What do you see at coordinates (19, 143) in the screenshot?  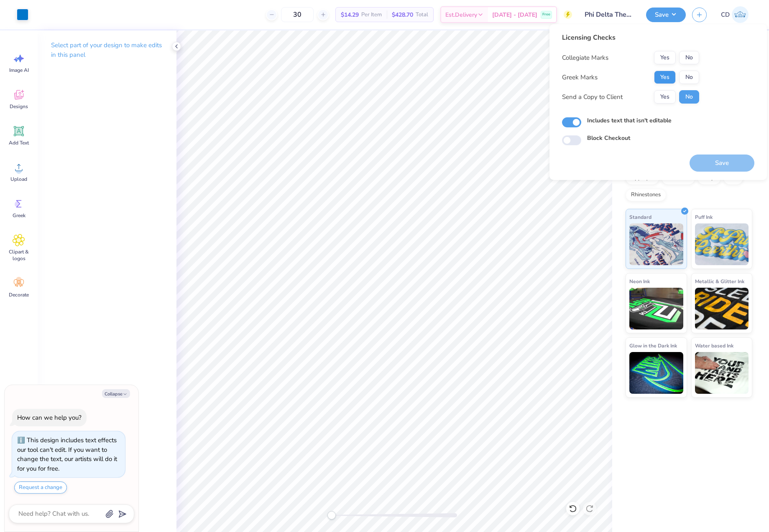 I see `span: Add Text` at bounding box center [19, 143].